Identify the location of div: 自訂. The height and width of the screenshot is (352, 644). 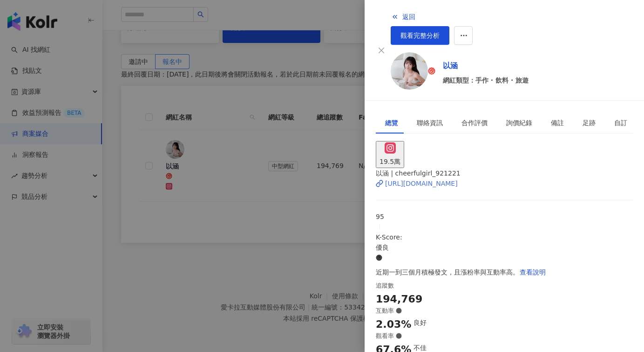
(621, 123).